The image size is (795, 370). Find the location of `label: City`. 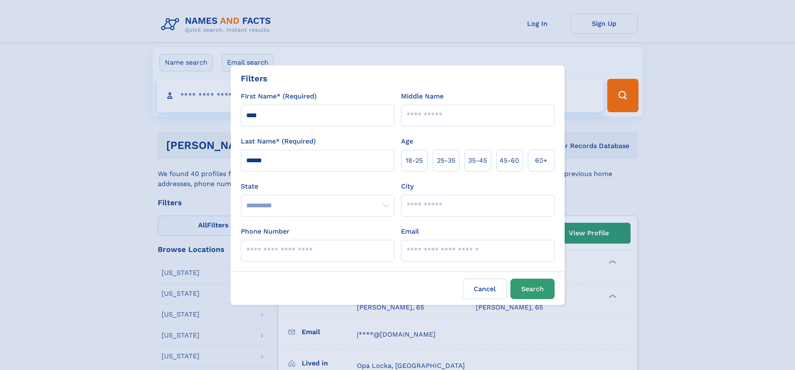

label: City is located at coordinates (407, 186).